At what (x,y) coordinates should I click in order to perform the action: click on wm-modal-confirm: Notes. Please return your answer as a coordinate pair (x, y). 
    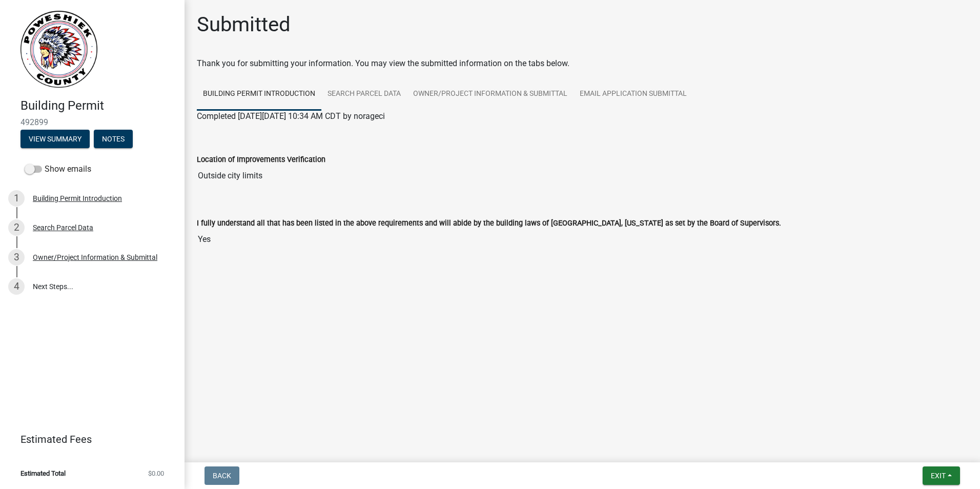
    Looking at the image, I should click on (113, 140).